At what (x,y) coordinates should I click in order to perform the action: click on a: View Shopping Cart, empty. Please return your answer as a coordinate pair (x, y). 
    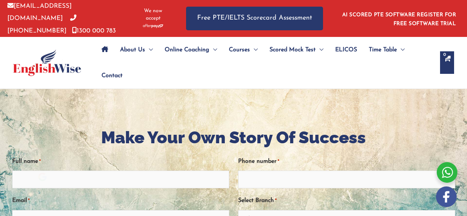
    Looking at the image, I should click on (447, 62).